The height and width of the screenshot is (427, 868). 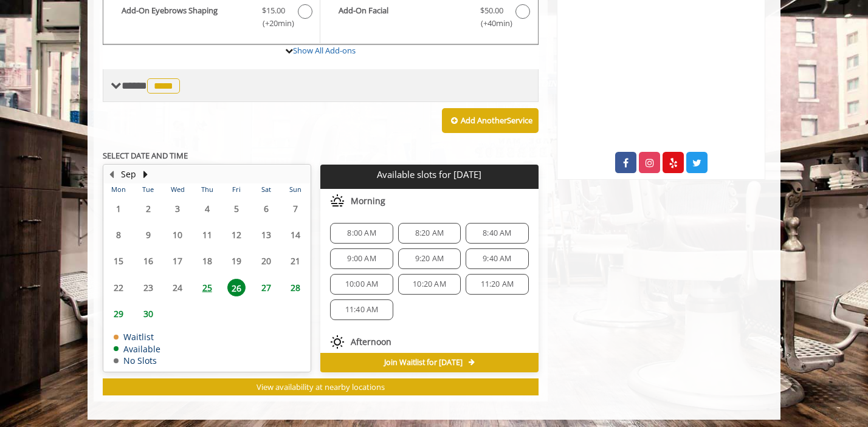 What do you see at coordinates (128, 175) in the screenshot?
I see `button: Sep` at bounding box center [128, 175].